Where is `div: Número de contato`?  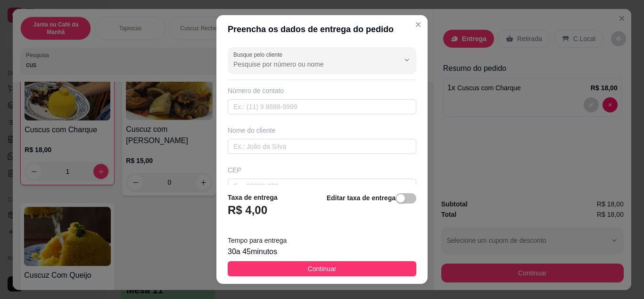 div: Número de contato is located at coordinates (322, 91).